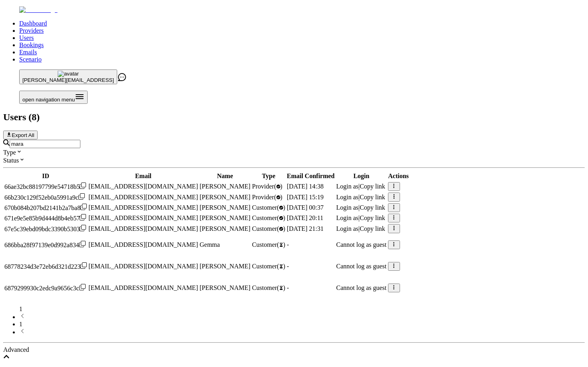 The width and height of the screenshot is (588, 367). What do you see at coordinates (302, 324) in the screenshot?
I see `li: pagination item 1 active` at bounding box center [302, 324].